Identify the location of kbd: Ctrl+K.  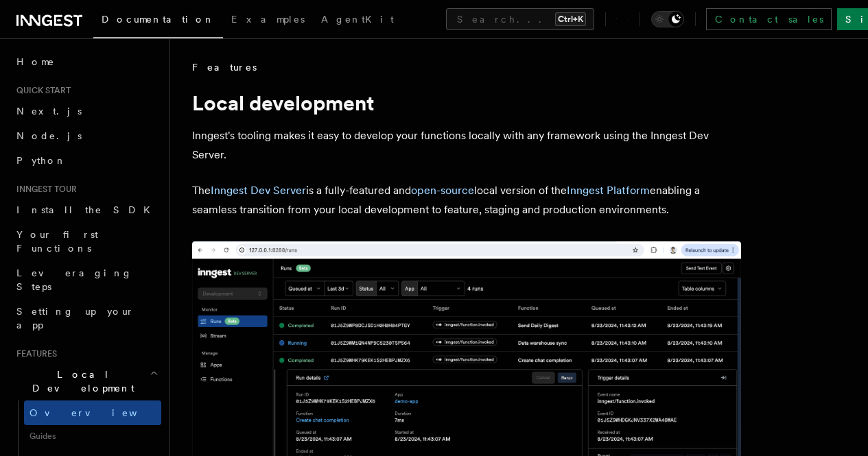
(570, 20).